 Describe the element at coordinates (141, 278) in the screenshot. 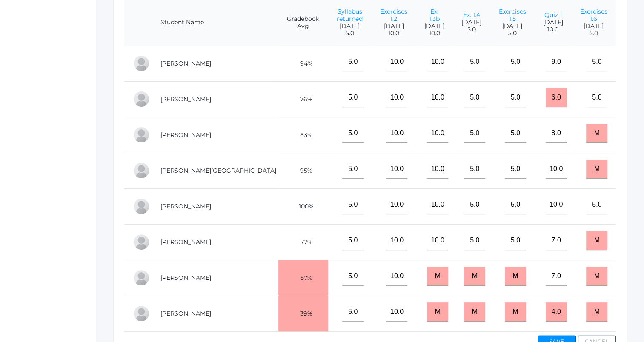

I see `div: Emme Renz` at that location.